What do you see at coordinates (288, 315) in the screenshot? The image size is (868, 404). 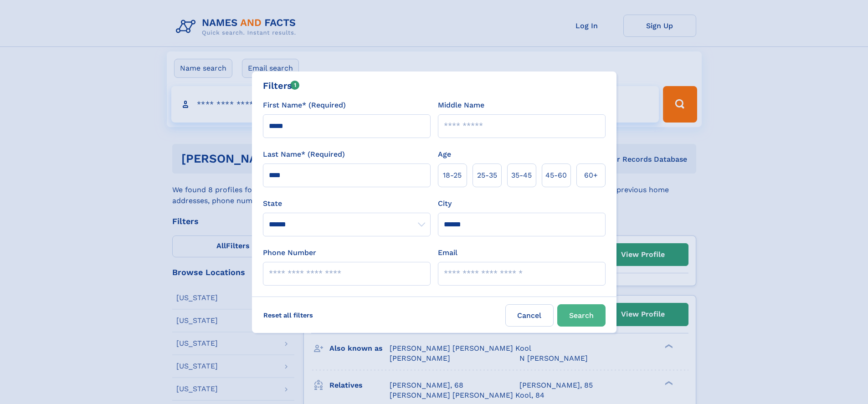 I see `label: Reset all filters` at bounding box center [288, 315].